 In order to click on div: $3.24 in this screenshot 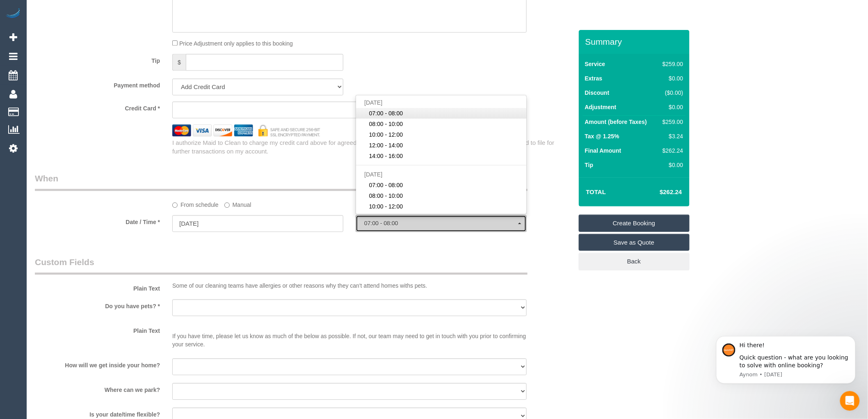, I will do `click(671, 136)`.